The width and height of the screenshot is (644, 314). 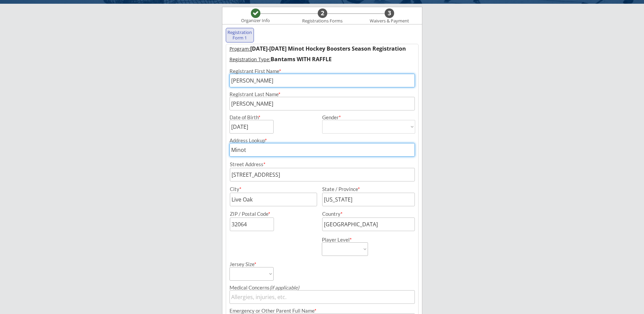 I want to click on em: (if applicable), so click(x=284, y=288).